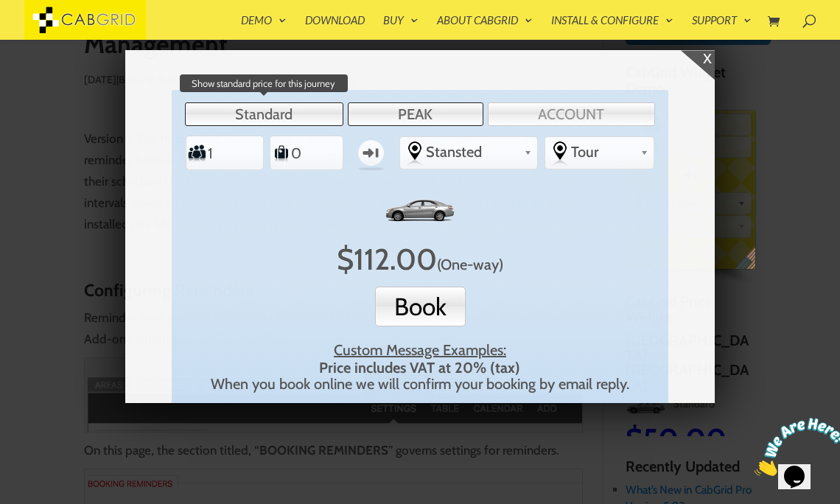 This screenshot has width=840, height=504. Describe the element at coordinates (85, 18) in the screenshot. I see `a: CabGrid Taxi Plugin` at that location.